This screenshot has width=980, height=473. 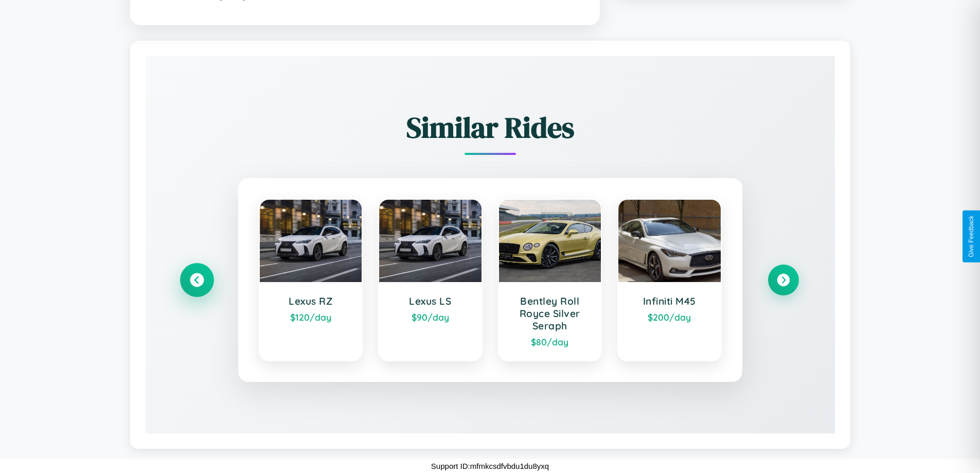 What do you see at coordinates (550, 313) in the screenshot?
I see `h3: Bentley Roll Royce Silver Seraph` at bounding box center [550, 313].